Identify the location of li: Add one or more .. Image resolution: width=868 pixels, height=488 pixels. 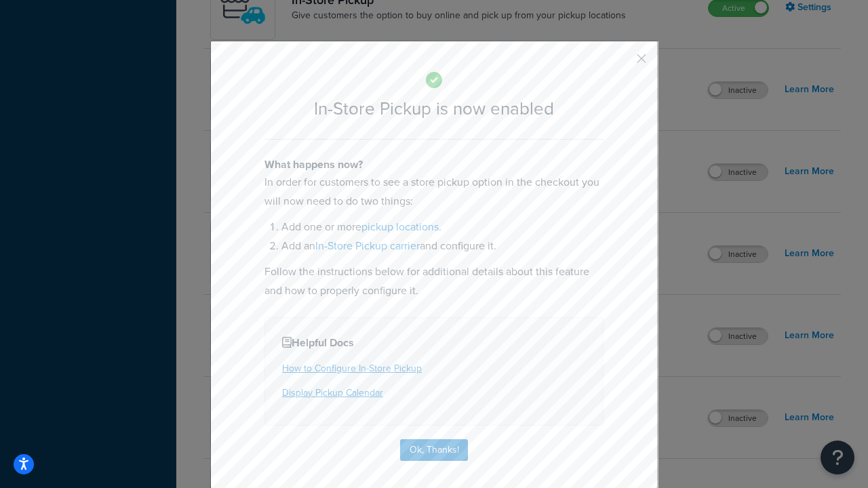
(442, 227).